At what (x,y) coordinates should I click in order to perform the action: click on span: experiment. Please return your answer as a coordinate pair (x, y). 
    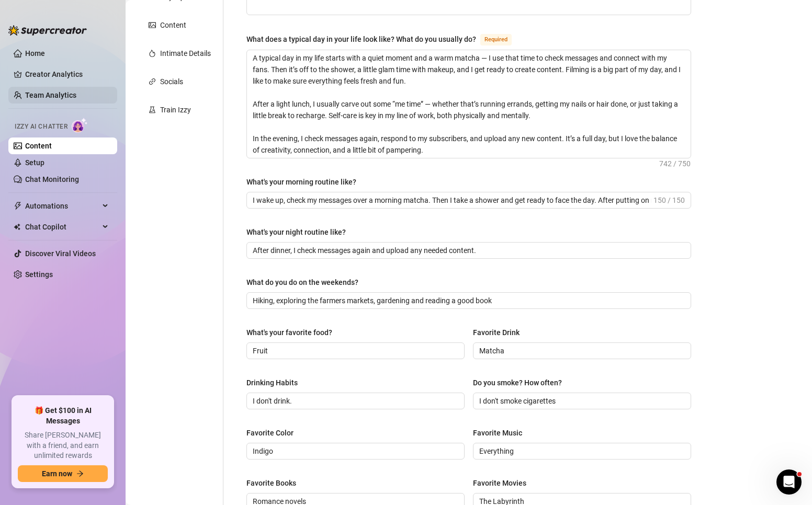
    Looking at the image, I should click on (153, 109).